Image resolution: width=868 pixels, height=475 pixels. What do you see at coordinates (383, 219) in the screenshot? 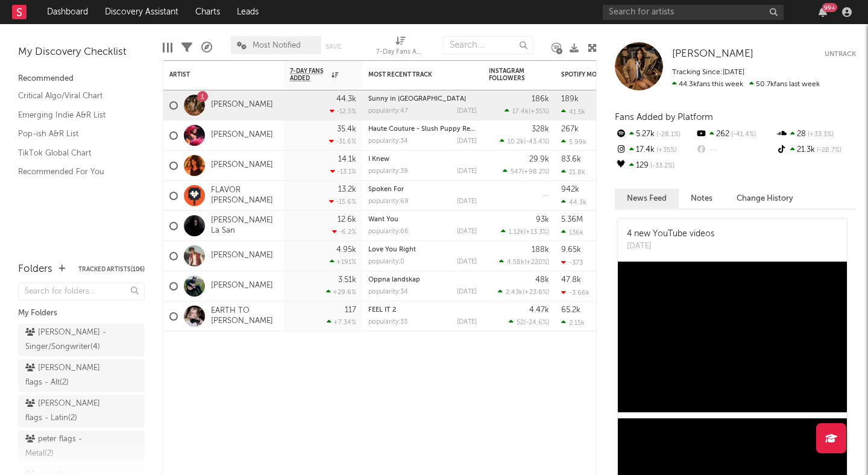
I see `a: Want You` at bounding box center [383, 219].